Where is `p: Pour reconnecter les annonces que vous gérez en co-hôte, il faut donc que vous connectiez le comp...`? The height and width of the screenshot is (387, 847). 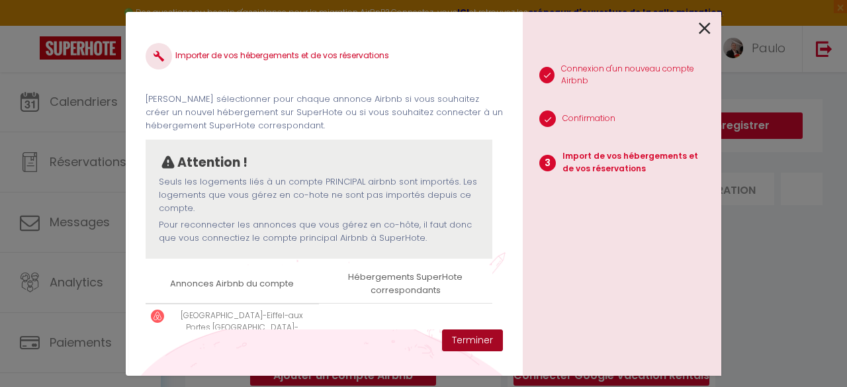
p: Pour reconnecter les annonces que vous gérez en co-hôte, il faut donc que vous connectiez le comp... is located at coordinates (319, 232).